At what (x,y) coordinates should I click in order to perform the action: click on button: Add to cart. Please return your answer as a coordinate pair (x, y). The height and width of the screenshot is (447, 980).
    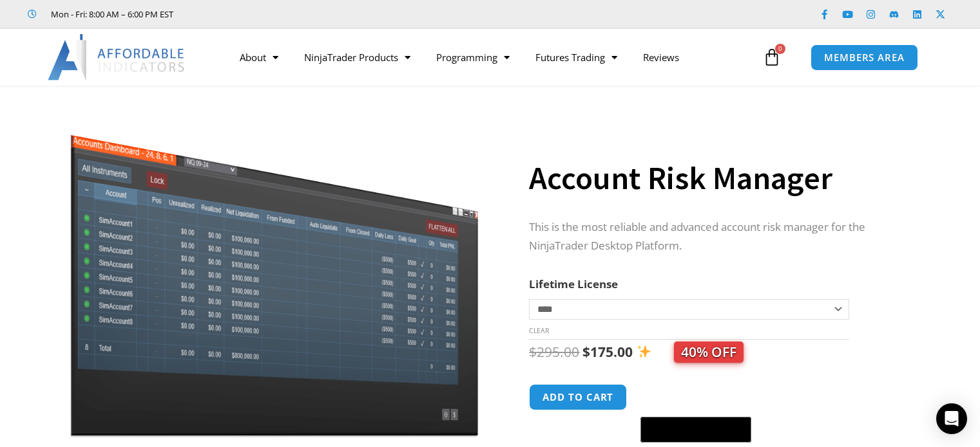
    Looking at the image, I should click on (578, 397).